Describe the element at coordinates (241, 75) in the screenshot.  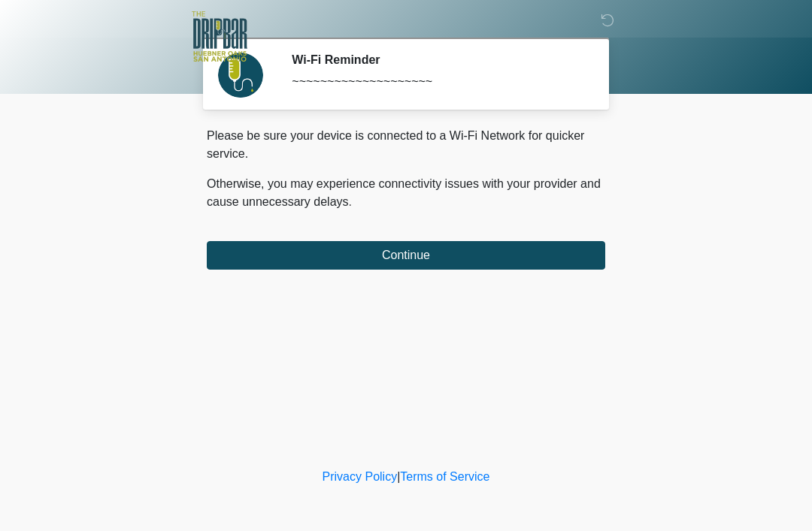
I see `img: Agent Avatar` at that location.